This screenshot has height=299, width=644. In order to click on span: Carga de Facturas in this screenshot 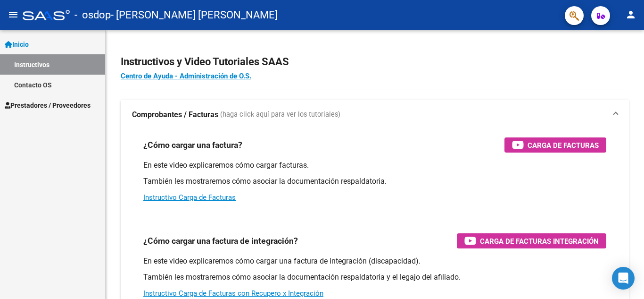, I will do `click(563, 145)`.